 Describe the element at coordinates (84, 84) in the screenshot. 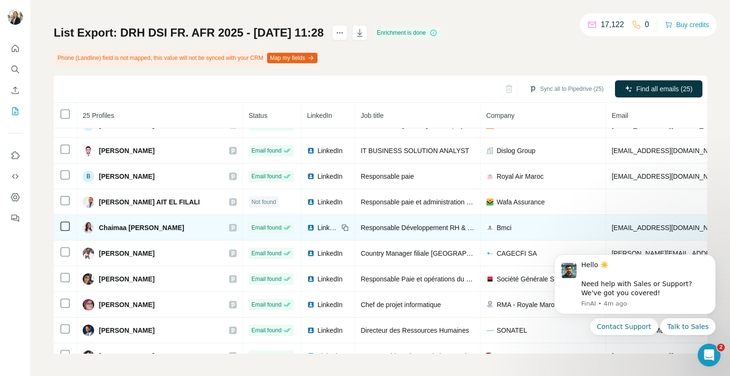

I see `button: Quick reply: Contact Support` at that location.